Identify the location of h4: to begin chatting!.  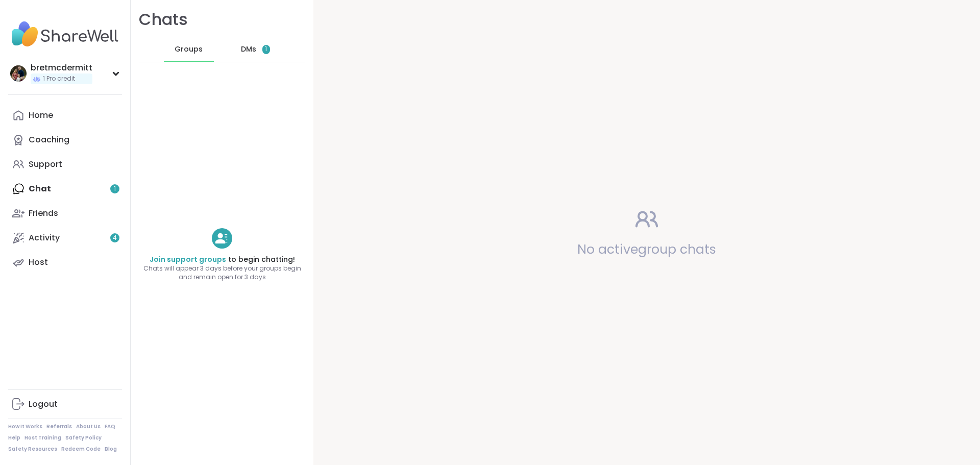
(222, 260).